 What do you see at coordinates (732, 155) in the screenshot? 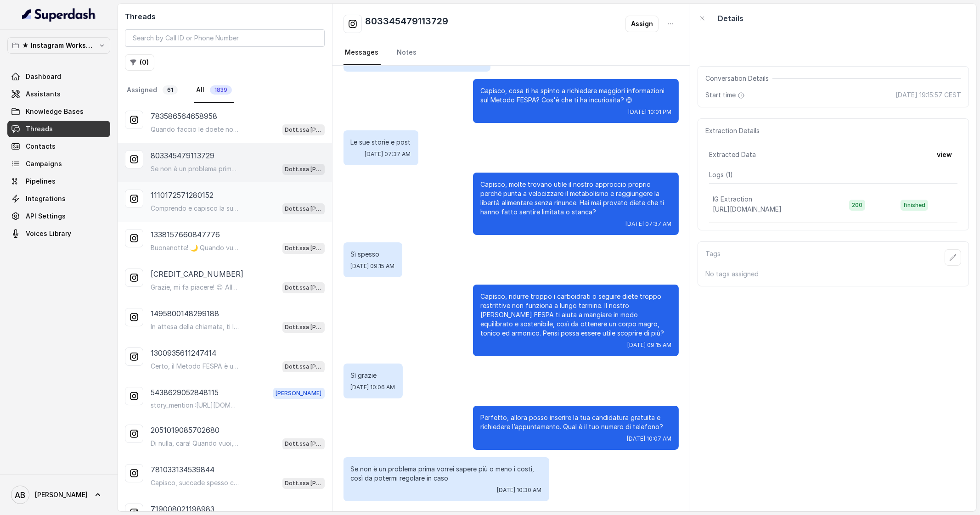
I see `span: Extracted Data` at bounding box center [732, 155].